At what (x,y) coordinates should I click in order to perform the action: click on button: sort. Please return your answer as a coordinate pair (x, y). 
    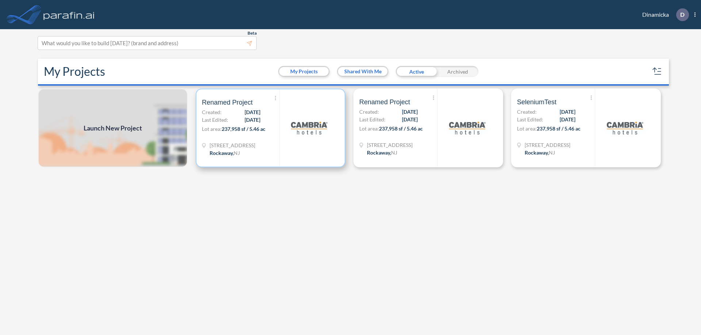
    Looking at the image, I should click on (657, 72).